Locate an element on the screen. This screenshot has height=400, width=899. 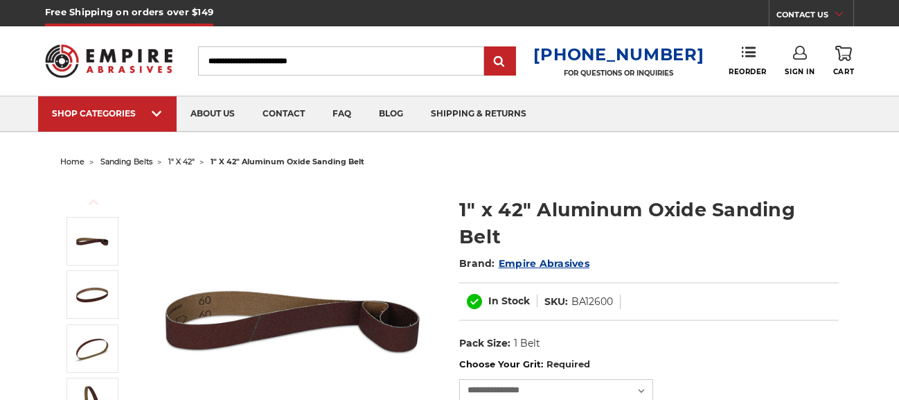
span: Brand: is located at coordinates (477, 263).